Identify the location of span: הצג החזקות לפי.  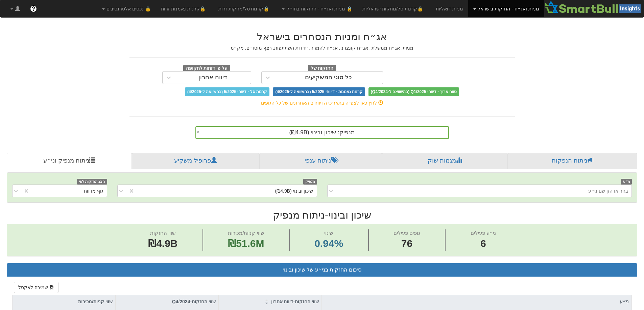
(92, 182).